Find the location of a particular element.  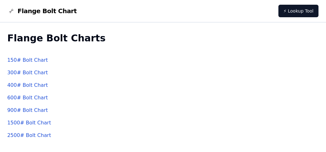

span: Flange Bolt Chart is located at coordinates (47, 11).